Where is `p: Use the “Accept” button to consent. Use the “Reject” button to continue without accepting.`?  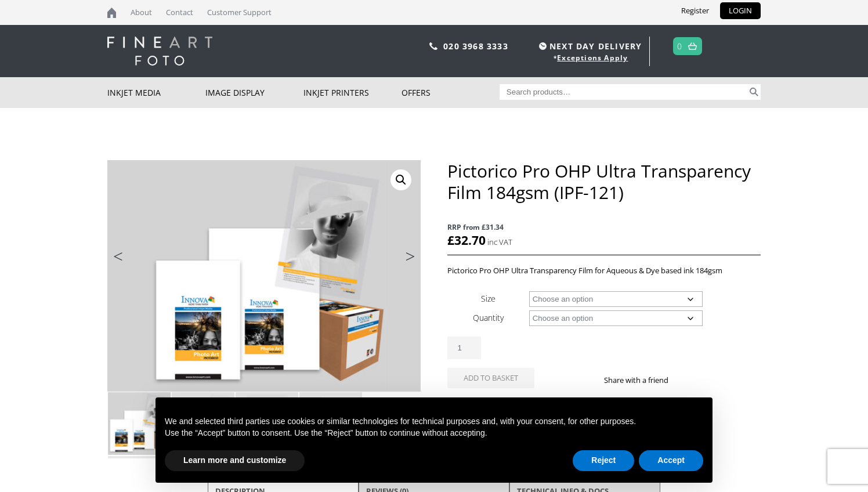 p: Use the “Accept” button to consent. Use the “Reject” button to continue without accepting. is located at coordinates (434, 434).